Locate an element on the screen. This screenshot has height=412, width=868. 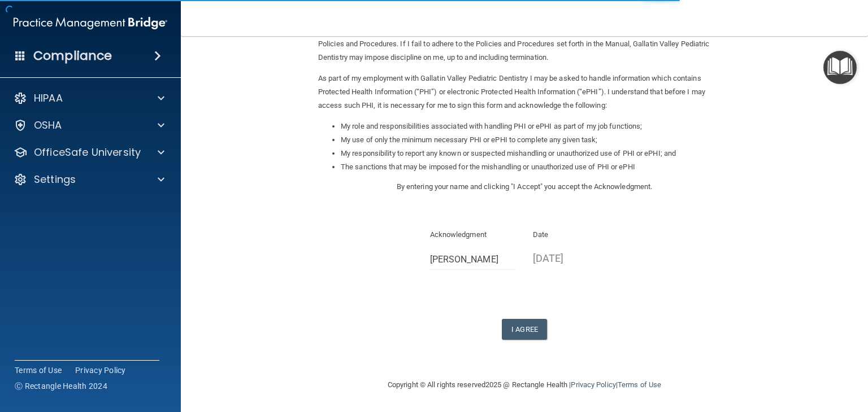
h4: Compliance is located at coordinates (72, 56).